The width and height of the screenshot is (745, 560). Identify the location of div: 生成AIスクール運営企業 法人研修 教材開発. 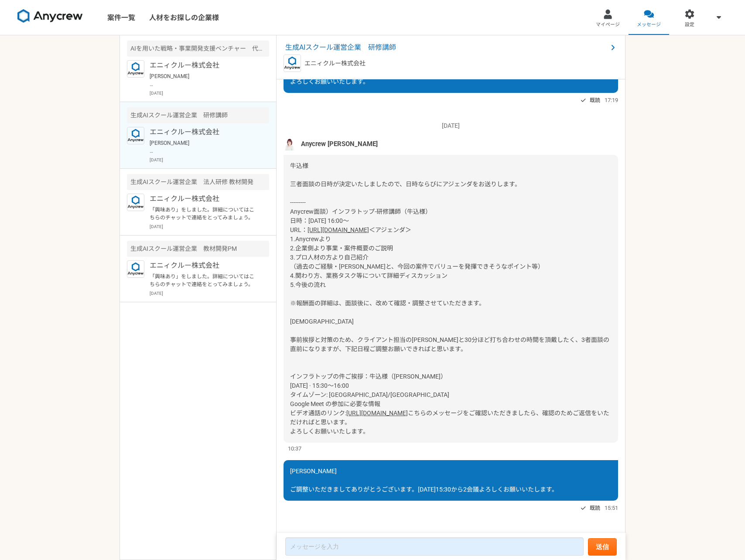
(198, 182).